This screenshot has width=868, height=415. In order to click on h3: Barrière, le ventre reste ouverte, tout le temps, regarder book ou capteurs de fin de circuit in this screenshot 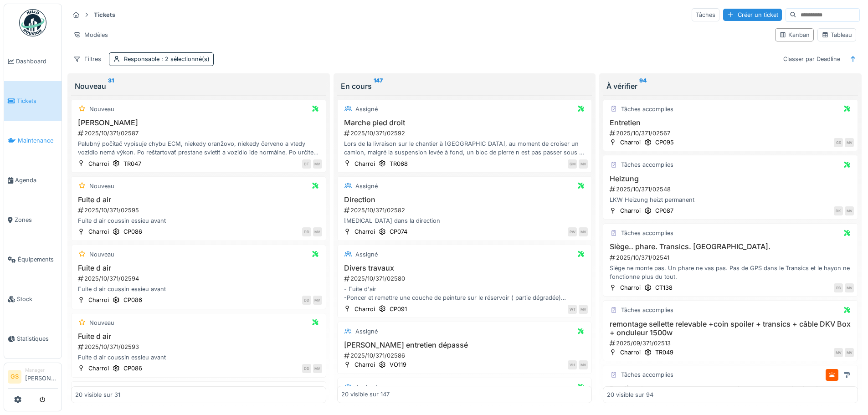, I will do `click(730, 393)`.